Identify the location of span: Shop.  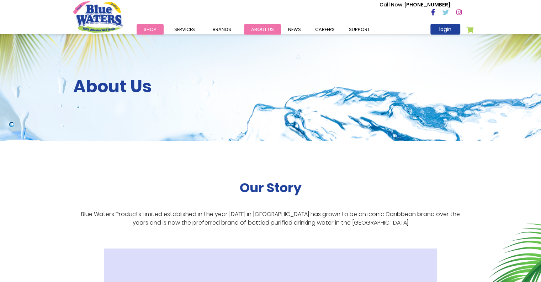
(150, 29).